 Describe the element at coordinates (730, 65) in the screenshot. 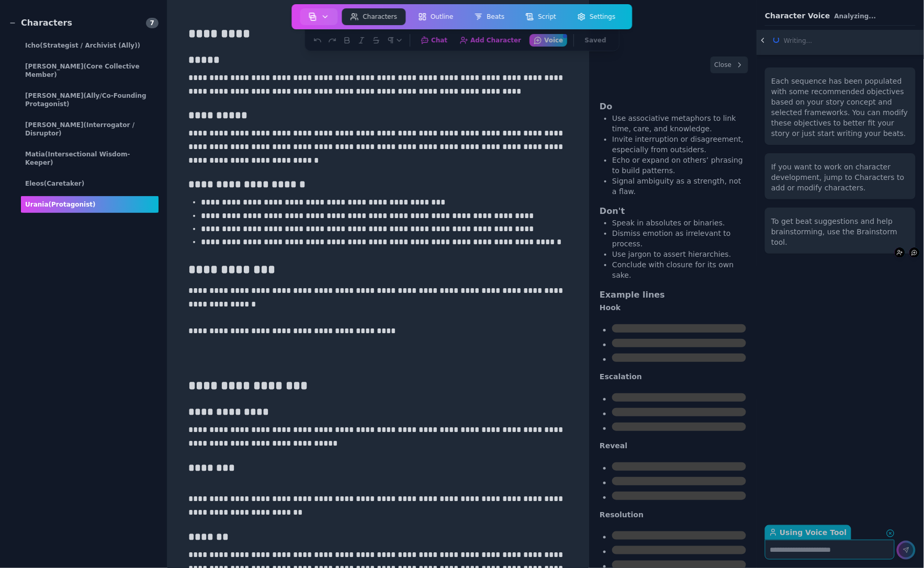

I see `button: Close` at that location.